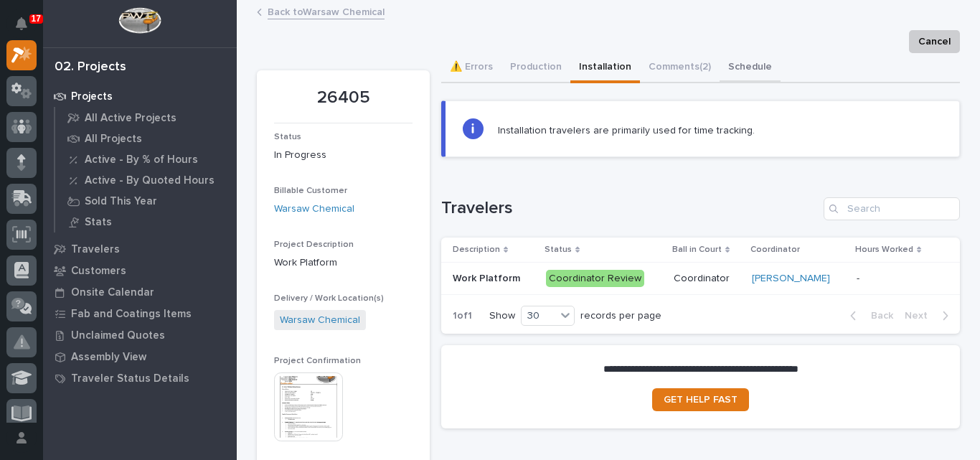 The width and height of the screenshot is (980, 460). Describe the element at coordinates (131, 314) in the screenshot. I see `p: Fab and Coatings Items` at that location.